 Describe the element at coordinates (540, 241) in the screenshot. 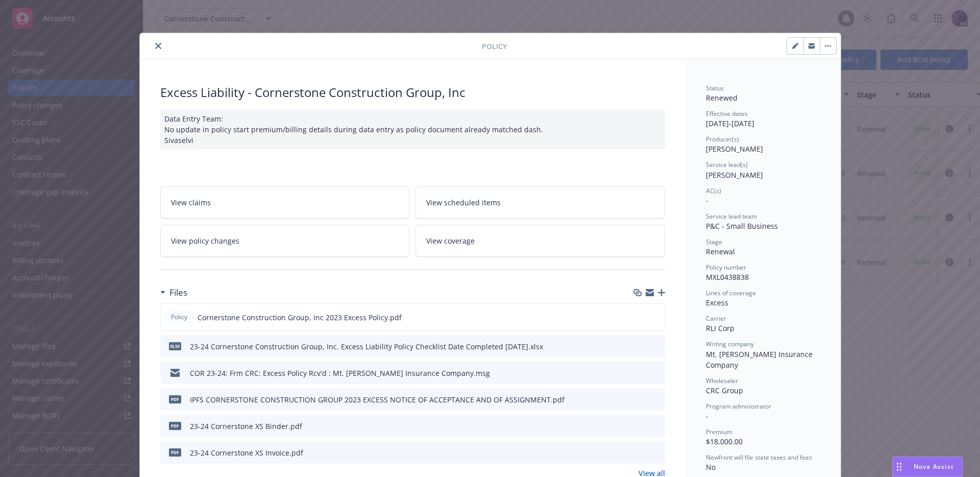

I see `a: View coverage` at that location.